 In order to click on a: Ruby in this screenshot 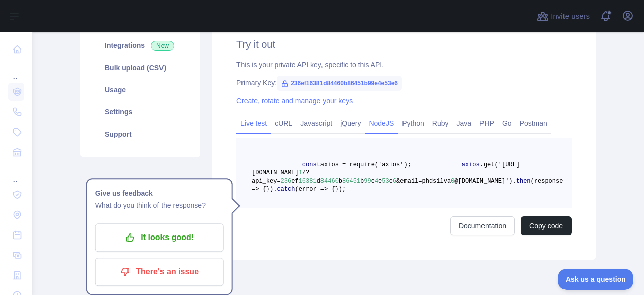, I will do `click(440, 123)`.